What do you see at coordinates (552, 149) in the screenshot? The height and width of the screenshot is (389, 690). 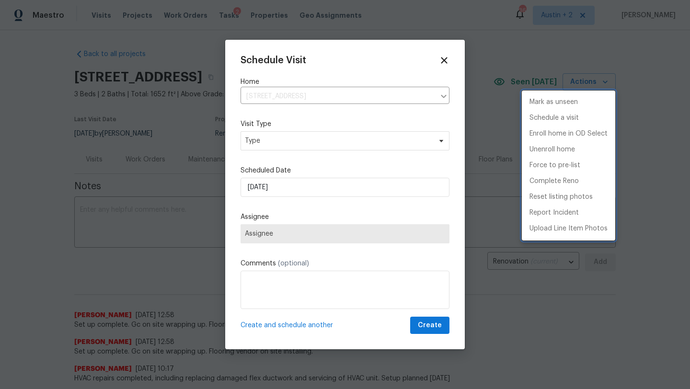 I see `p: Unenroll home` at bounding box center [552, 149].